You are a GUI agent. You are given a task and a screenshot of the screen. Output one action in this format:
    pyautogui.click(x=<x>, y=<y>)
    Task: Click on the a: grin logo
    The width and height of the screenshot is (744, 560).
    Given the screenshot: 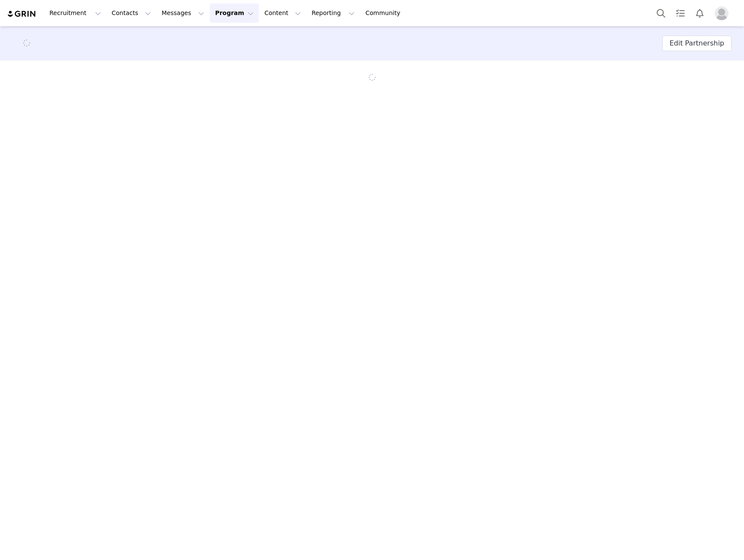 What is the action you would take?
    pyautogui.click(x=22, y=14)
    